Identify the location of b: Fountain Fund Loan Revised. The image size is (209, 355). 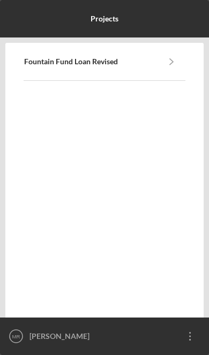
(71, 62).